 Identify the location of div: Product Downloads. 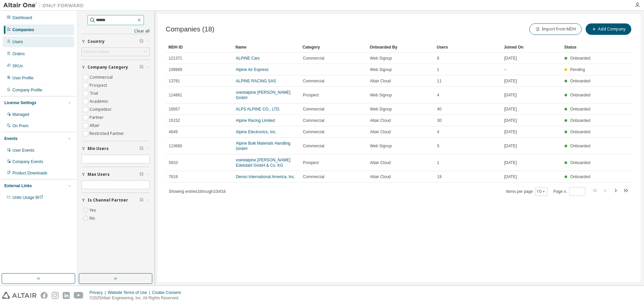
(30, 173).